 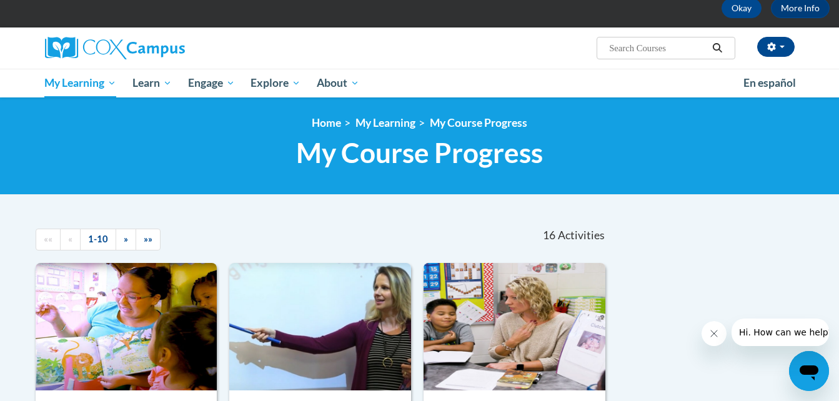 What do you see at coordinates (326, 122) in the screenshot?
I see `a: Home` at bounding box center [326, 122].